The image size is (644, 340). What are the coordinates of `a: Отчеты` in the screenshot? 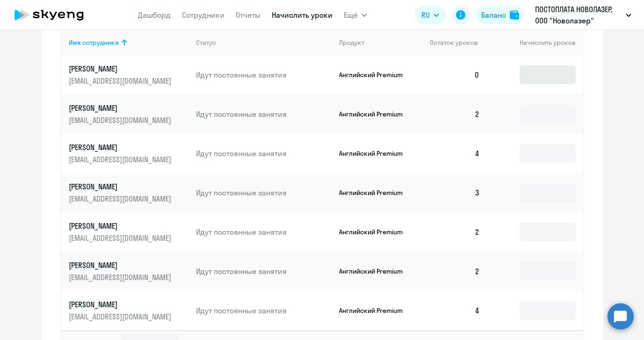 It's located at (248, 15).